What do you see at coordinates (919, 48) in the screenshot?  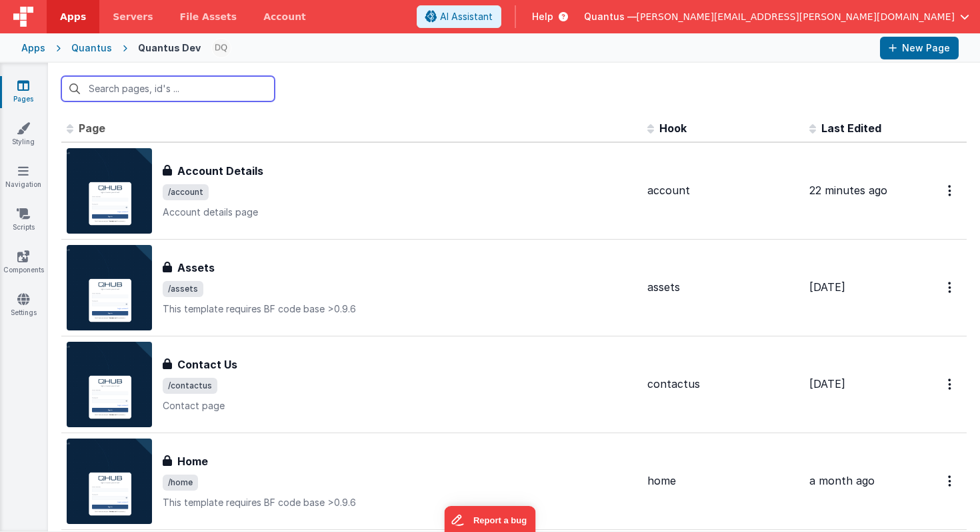 I see `button: New Page` at bounding box center [919, 48].